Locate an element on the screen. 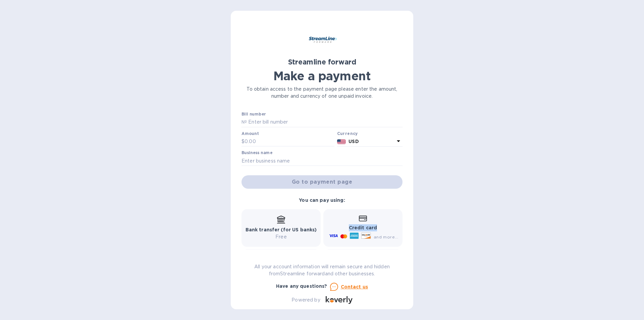 This screenshot has height=320, width=644. p: To obtain access to the payment page please enter the amount, number and currency of one unpaid i... is located at coordinates (322, 92).